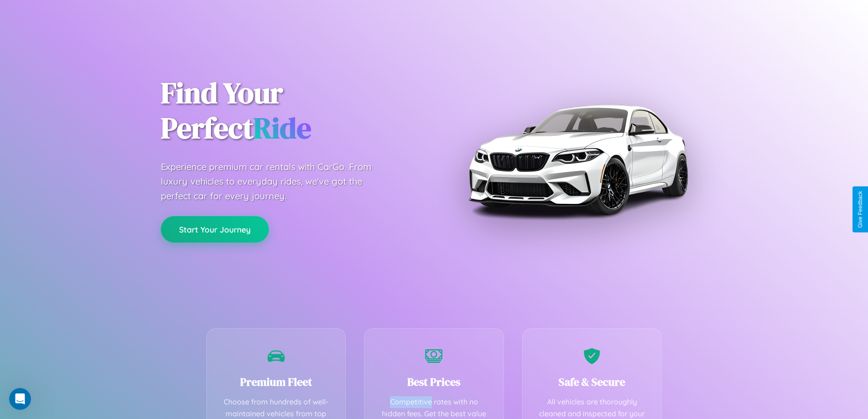  I want to click on h1: Find Your Perfect, so click(291, 111).